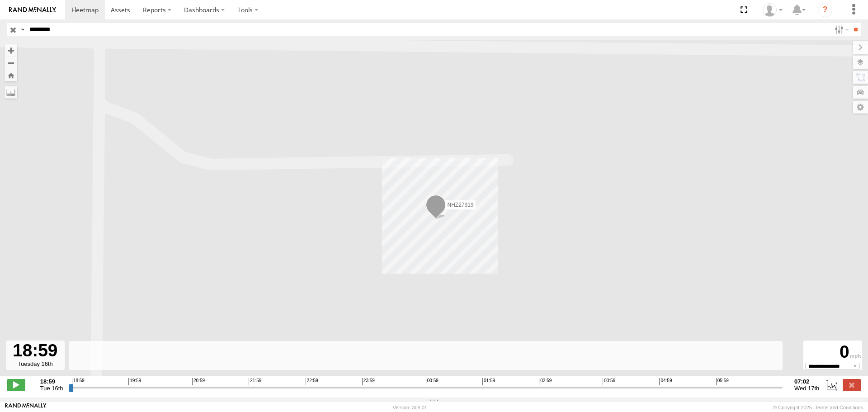  I want to click on span: 01:59, so click(489, 381).